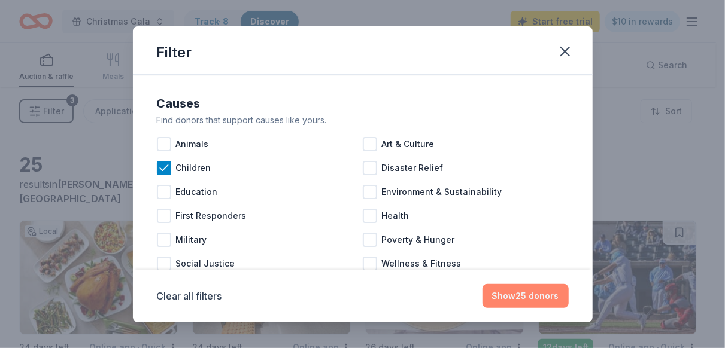 This screenshot has height=348, width=725. What do you see at coordinates (408, 144) in the screenshot?
I see `span: Art & Culture` at bounding box center [408, 144].